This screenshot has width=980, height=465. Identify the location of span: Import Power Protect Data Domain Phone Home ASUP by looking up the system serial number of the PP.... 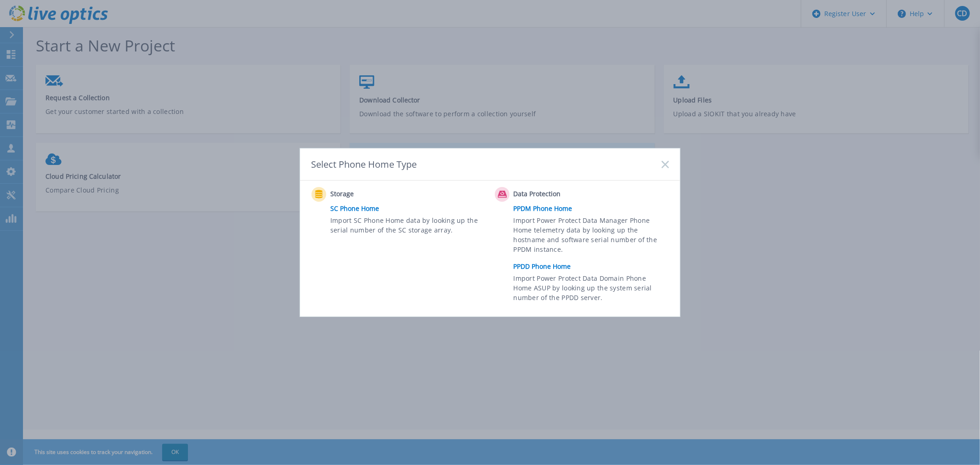
(589, 289).